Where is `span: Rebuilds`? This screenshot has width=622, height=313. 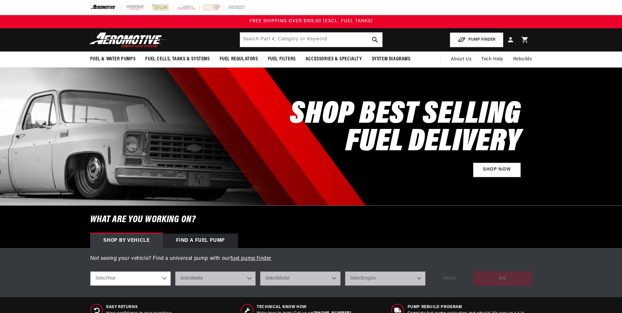 span: Rebuilds is located at coordinates (522, 59).